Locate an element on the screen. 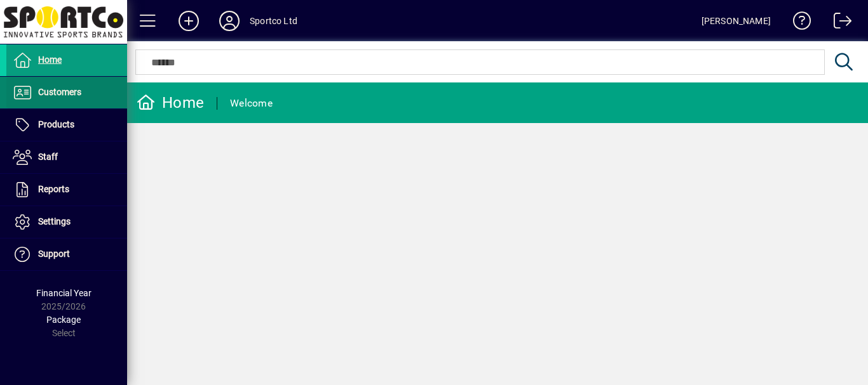  span: Reports is located at coordinates (54, 189).